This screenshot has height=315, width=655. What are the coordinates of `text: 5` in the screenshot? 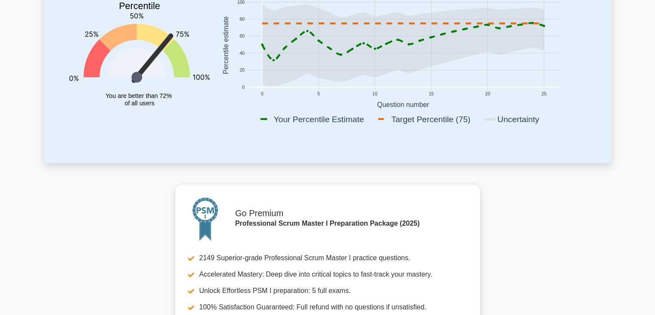 It's located at (318, 94).